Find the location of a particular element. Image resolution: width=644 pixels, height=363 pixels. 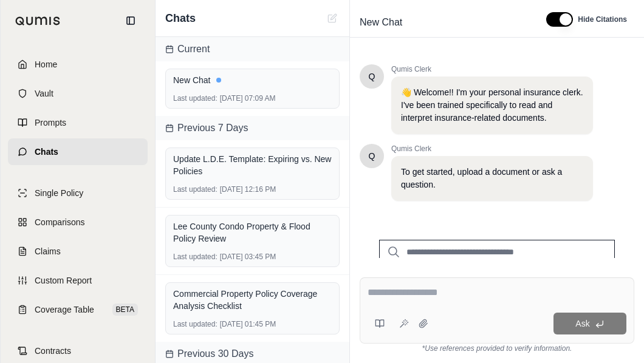

button: New Chat is located at coordinates (332, 18).